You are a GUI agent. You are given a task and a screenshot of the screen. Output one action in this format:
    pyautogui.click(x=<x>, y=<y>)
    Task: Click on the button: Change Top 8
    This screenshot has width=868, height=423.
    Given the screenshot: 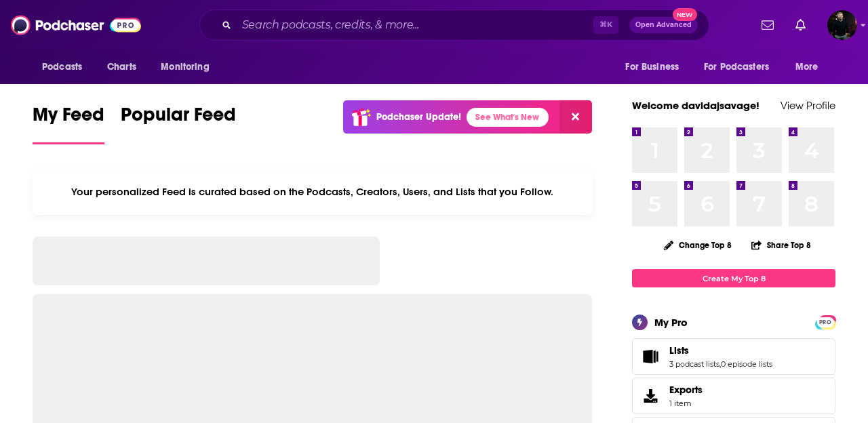 What is the action you would take?
    pyautogui.click(x=698, y=244)
    